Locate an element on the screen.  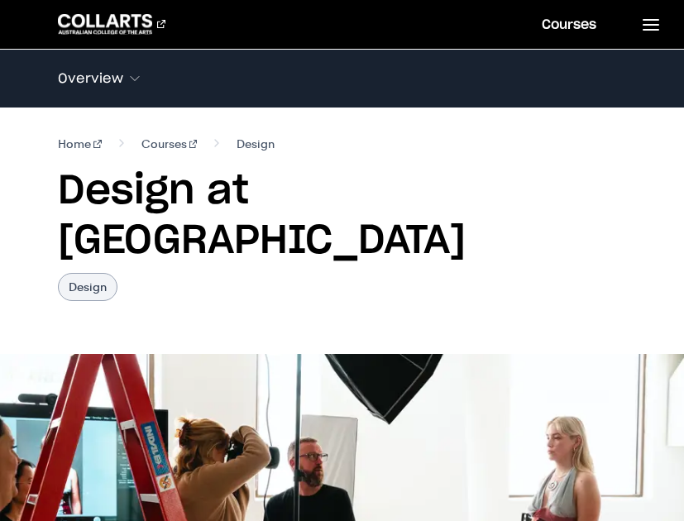
p: Design is located at coordinates (88, 287).